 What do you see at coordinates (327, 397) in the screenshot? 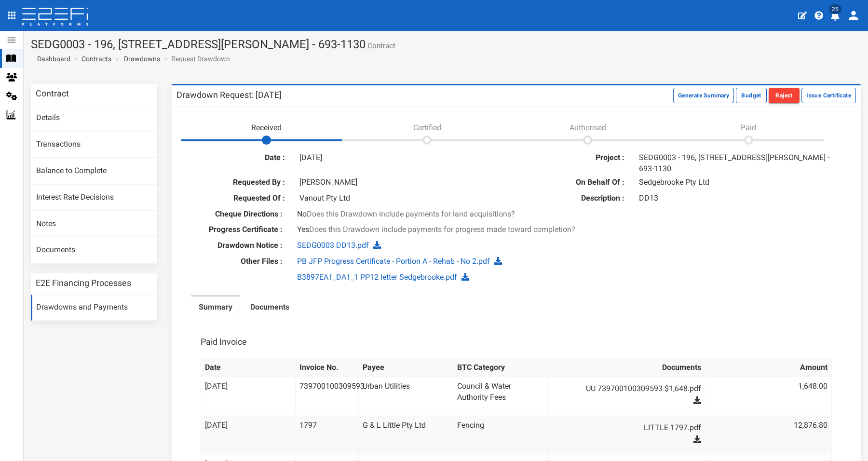
I see `td: 739700100309593` at bounding box center [327, 397].